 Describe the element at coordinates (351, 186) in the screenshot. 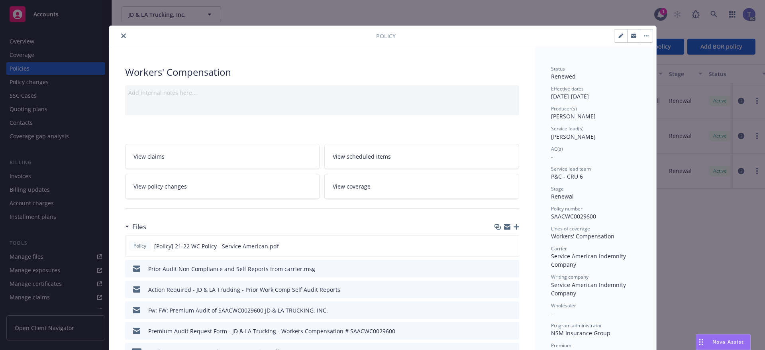

I see `span: View coverage` at that location.